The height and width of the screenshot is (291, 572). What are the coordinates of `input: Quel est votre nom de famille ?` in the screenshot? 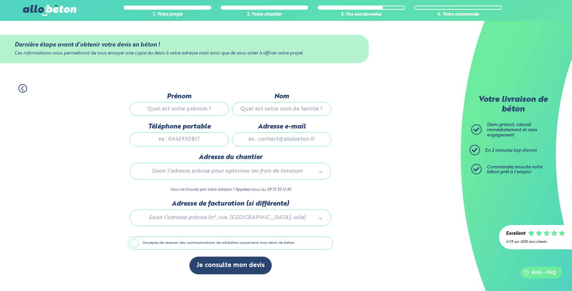 It's located at (281, 109).